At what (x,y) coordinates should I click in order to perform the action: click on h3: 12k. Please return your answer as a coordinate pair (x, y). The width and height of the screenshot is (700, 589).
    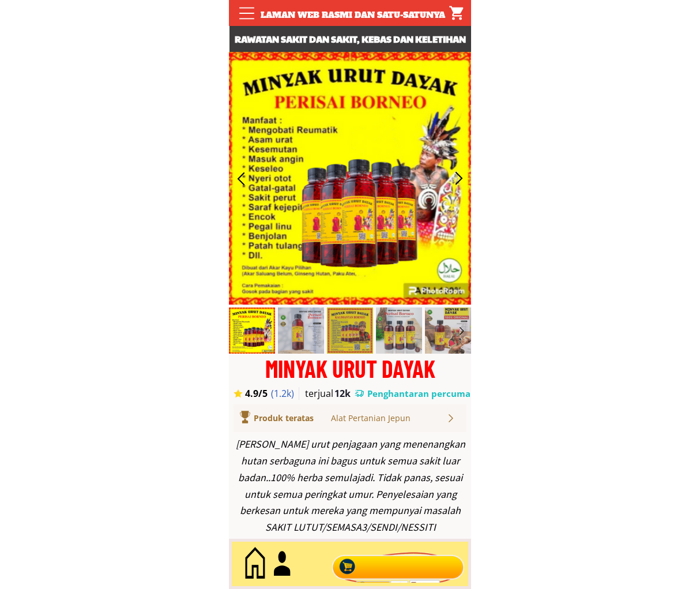
    Looking at the image, I should click on (344, 393).